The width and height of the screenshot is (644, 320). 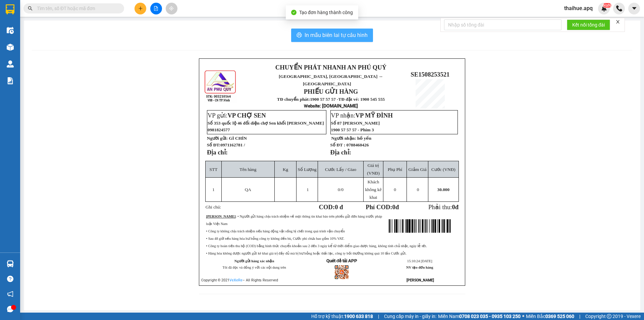 I want to click on span: Ghi chú:, so click(x=213, y=207).